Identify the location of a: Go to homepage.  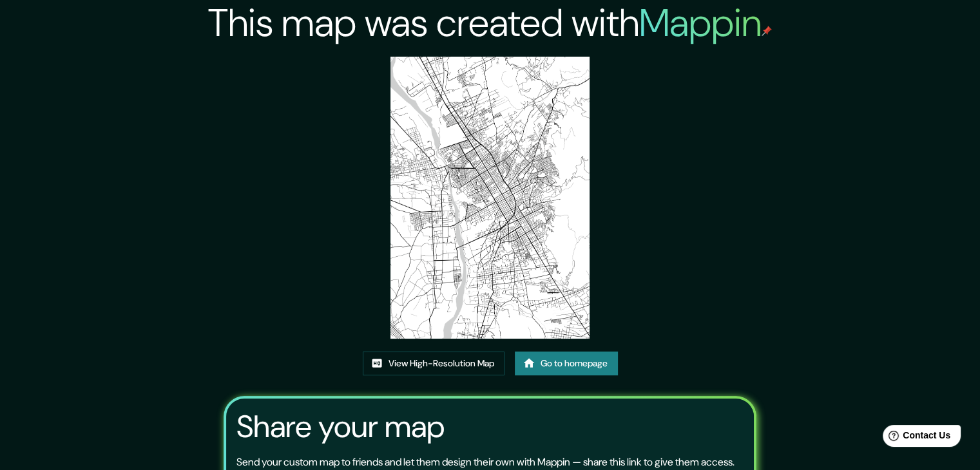
(567, 363).